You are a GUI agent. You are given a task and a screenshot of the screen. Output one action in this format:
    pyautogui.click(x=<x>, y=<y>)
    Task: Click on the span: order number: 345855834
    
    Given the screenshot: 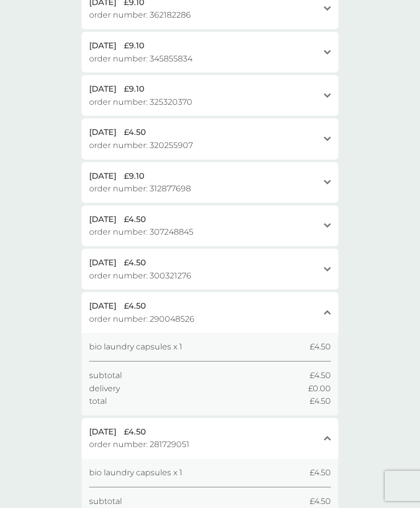 What is the action you would take?
    pyautogui.click(x=140, y=59)
    